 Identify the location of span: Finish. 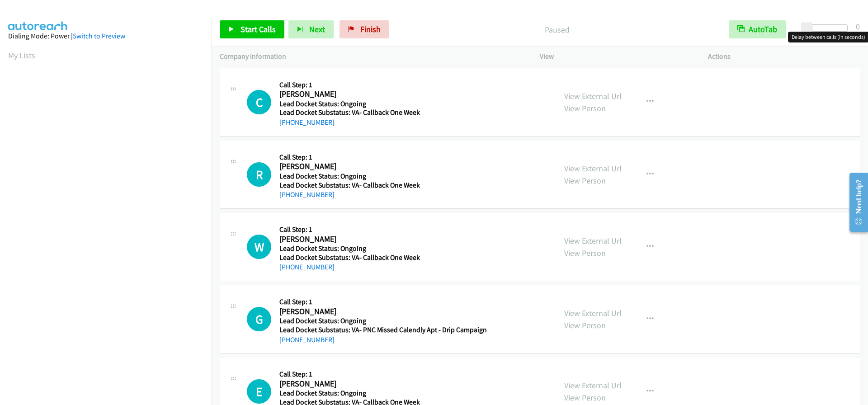
(370, 29).